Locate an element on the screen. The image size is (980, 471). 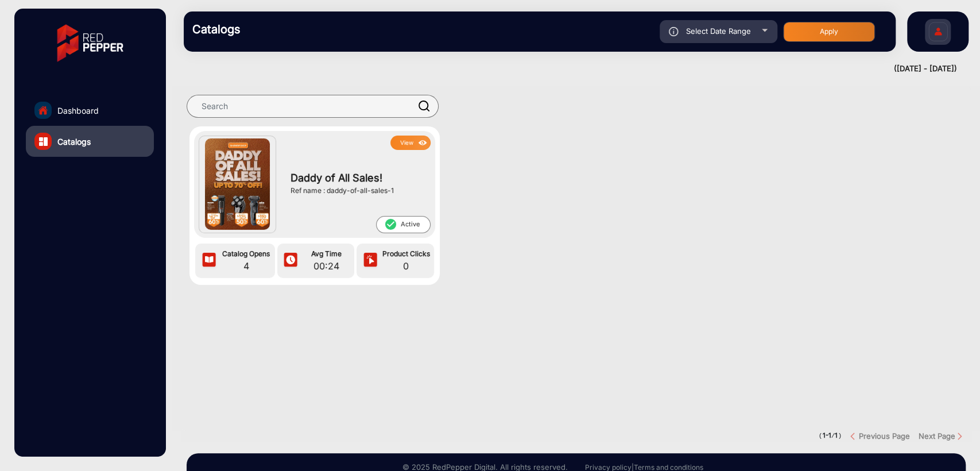
strong: Next Page is located at coordinates (937, 435).